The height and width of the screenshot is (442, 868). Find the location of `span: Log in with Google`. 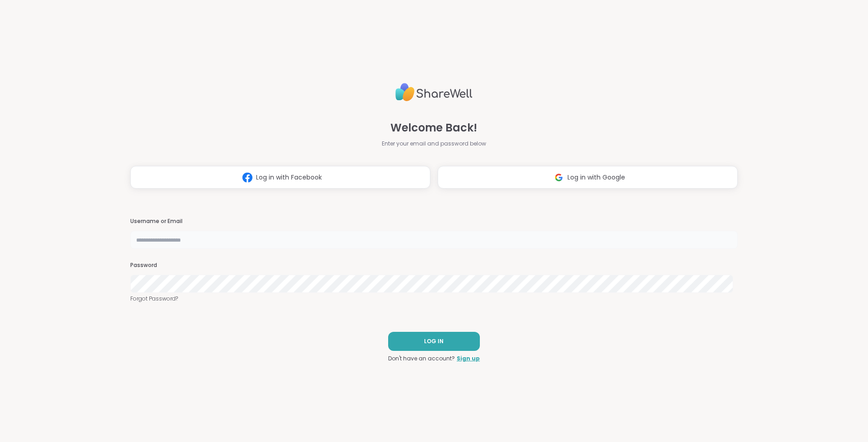

span: Log in with Google is located at coordinates (596, 177).